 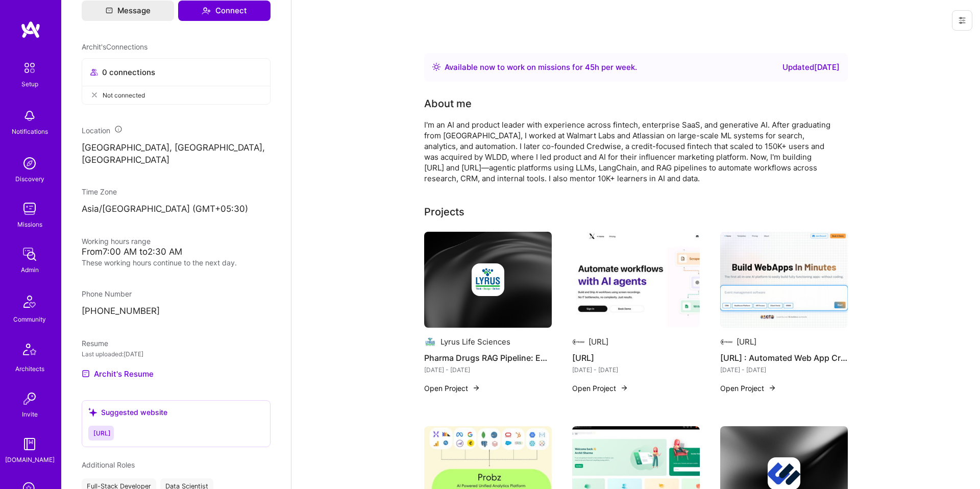 What do you see at coordinates (488, 358) in the screenshot?
I see `h4: Pharma Drugs RAG Pipeline: Enhancing Regulatory Compliance with AI` at bounding box center [488, 358].